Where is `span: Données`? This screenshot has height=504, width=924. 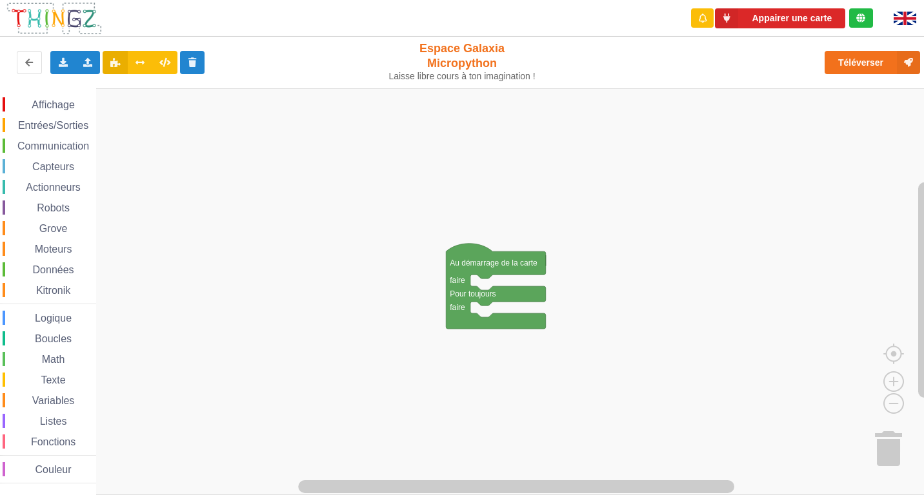 span: Données is located at coordinates (54, 270).